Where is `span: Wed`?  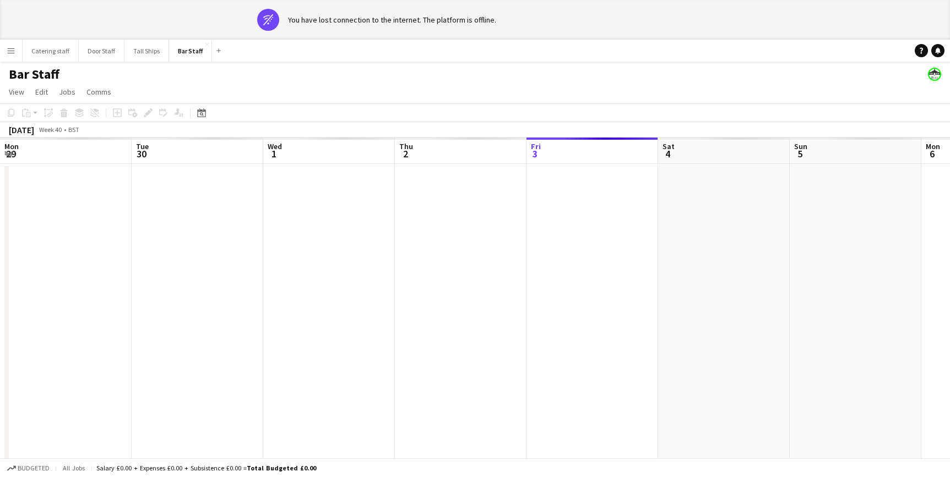 span: Wed is located at coordinates (275, 146).